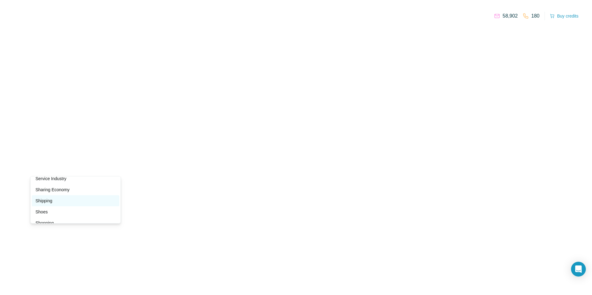  I want to click on p: 58,902, so click(510, 16).